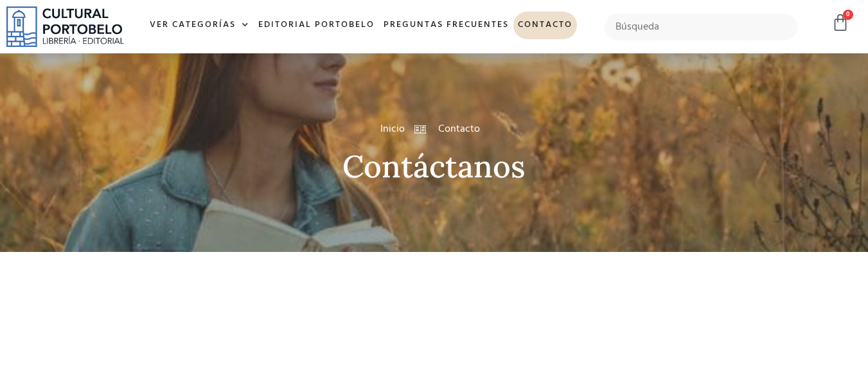  What do you see at coordinates (458, 129) in the screenshot?
I see `span: Contacto` at bounding box center [458, 129].